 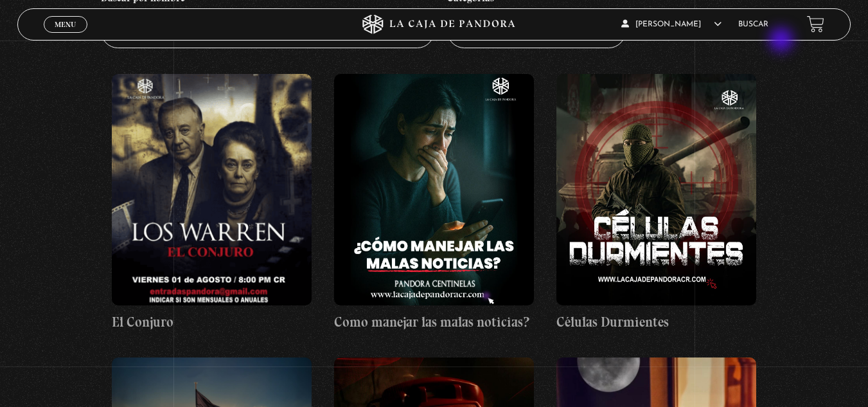 I want to click on a: El Conjuro, so click(x=211, y=203).